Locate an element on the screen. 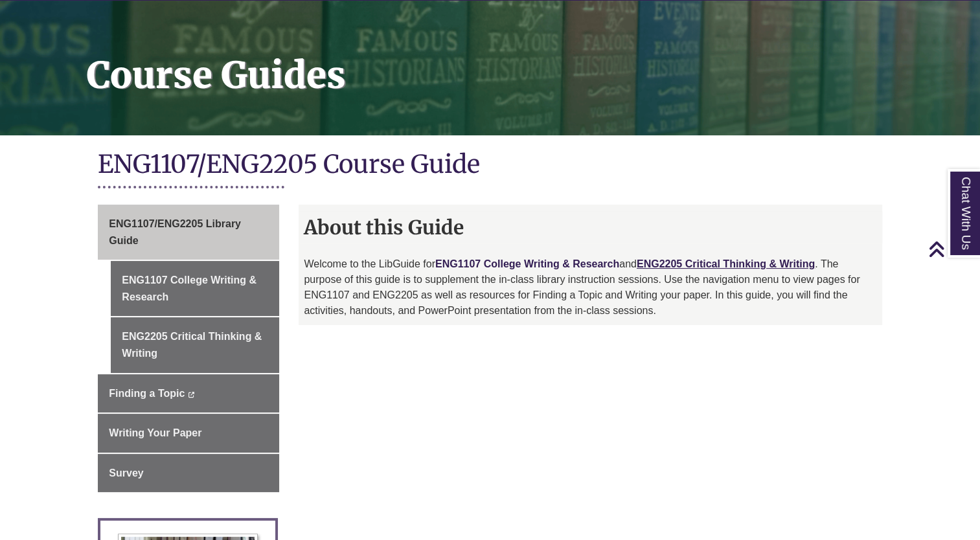  h2: About this Guide is located at coordinates (590, 227).